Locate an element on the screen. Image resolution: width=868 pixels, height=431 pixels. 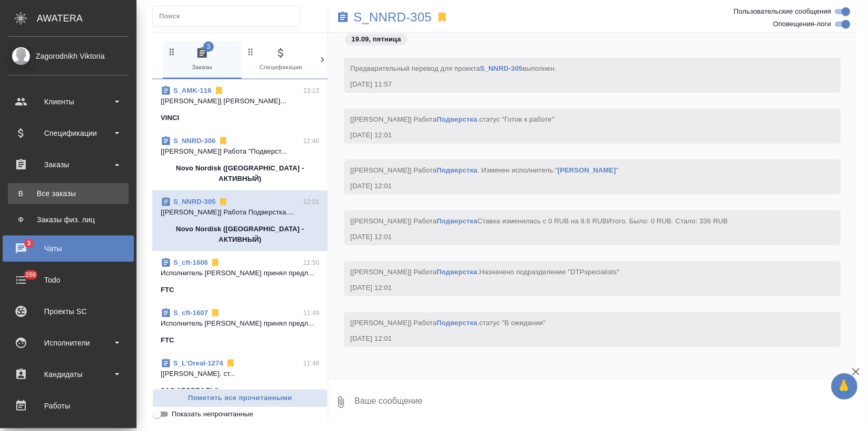
a: Проекты SC is located at coordinates (68, 312).